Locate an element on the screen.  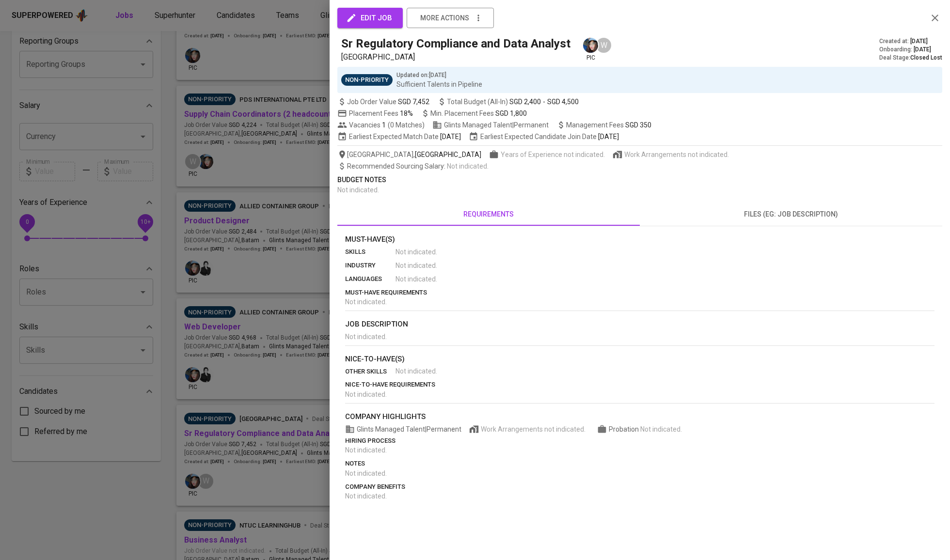
p: languages is located at coordinates (371, 279).